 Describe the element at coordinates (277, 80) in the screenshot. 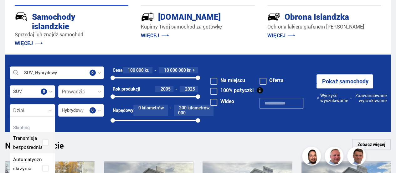

I see `font: Oferta` at that location.